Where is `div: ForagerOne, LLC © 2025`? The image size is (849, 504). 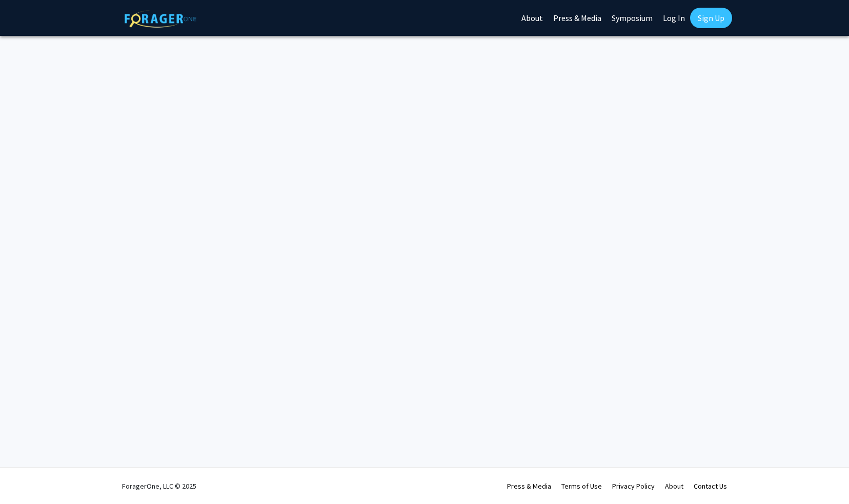
div: ForagerOne, LLC © 2025 is located at coordinates (159, 486).